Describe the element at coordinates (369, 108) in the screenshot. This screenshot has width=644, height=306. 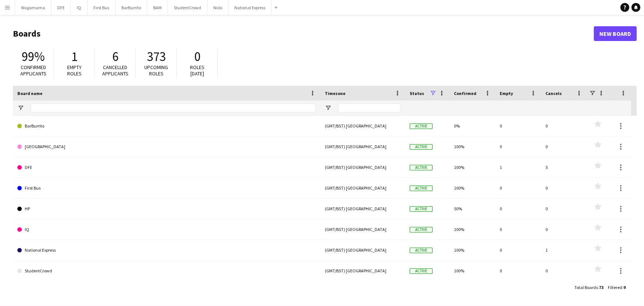
I see `input: Timezone Filter Input` at that location.